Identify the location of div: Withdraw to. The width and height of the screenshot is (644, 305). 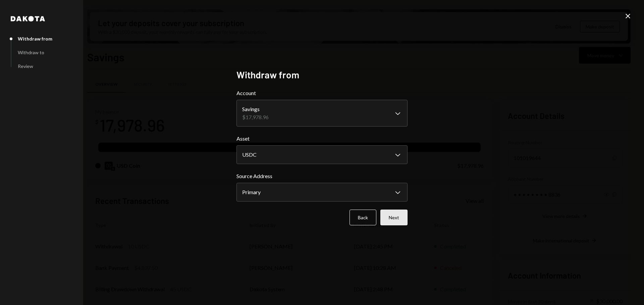
(31, 52).